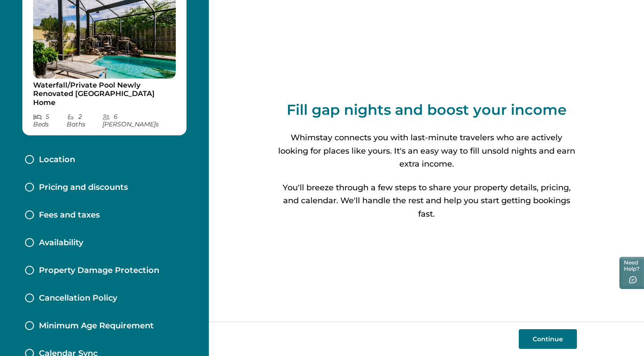 The width and height of the screenshot is (644, 356). I want to click on p: You'll breeze through a few steps to share your property details, pricing, and calendar. We'll ha..., so click(427, 201).